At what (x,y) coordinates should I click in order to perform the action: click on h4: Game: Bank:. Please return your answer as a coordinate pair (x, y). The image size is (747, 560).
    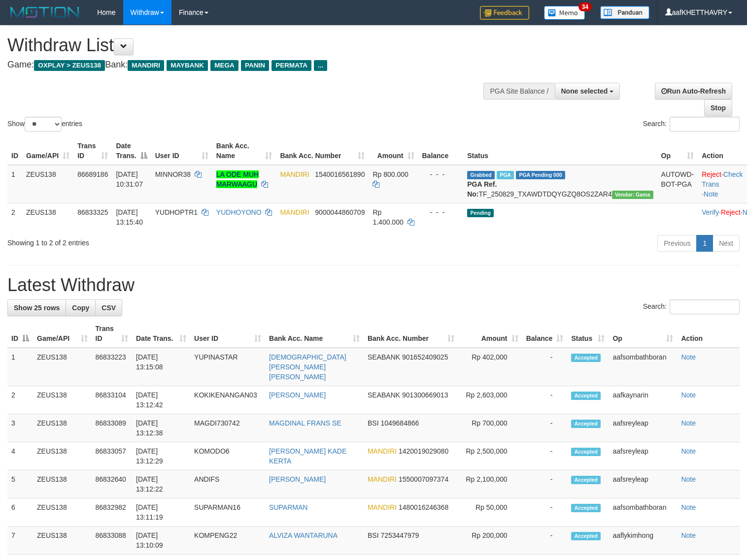
    Looking at the image, I should click on (248, 65).